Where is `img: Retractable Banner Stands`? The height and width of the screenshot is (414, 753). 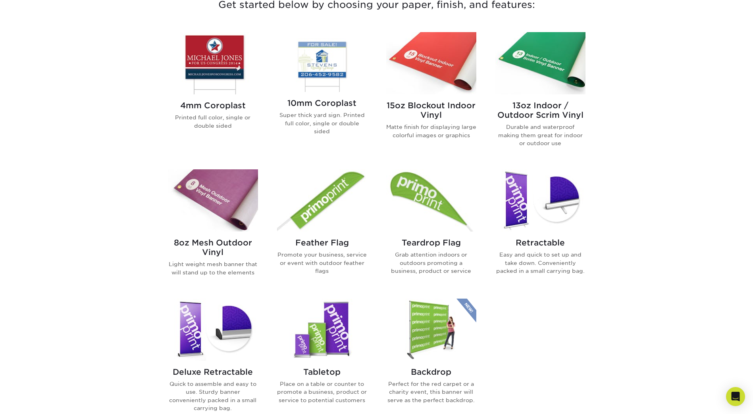
img: Retractable Banner Stands is located at coordinates (540, 200).